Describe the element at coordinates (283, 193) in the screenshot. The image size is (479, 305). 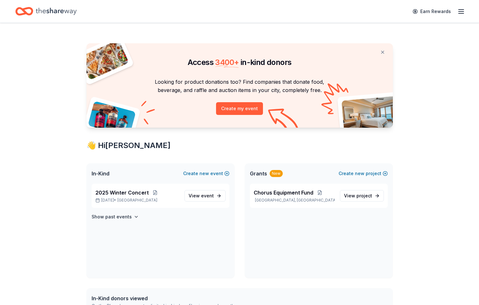
I see `span: Chorus Equipment Fund` at that location.